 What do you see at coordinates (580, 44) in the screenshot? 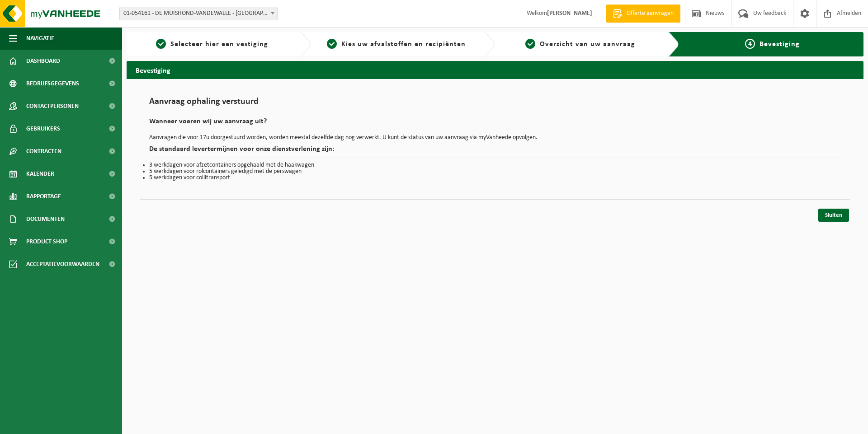
I see `a: 3Overzicht van uw aanvraag` at bounding box center [580, 44].